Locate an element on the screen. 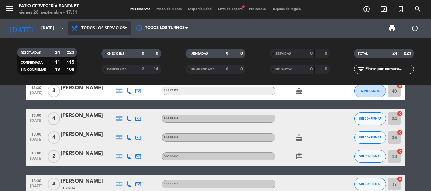 The height and width of the screenshot is (191, 431). i: arrow_drop_down is located at coordinates (62, 28).